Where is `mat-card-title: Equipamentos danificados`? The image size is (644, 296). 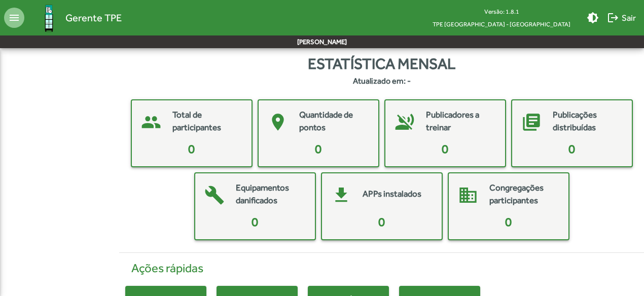
mat-card-title: Equipamentos danificados is located at coordinates (270, 194).